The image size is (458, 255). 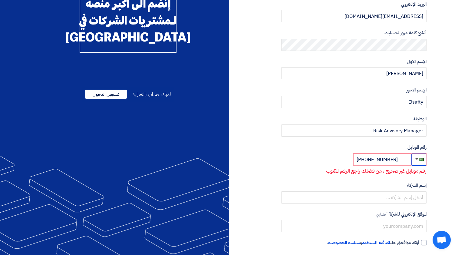 What do you see at coordinates (354, 90) in the screenshot?
I see `label: الإسم الاخير` at bounding box center [354, 90].